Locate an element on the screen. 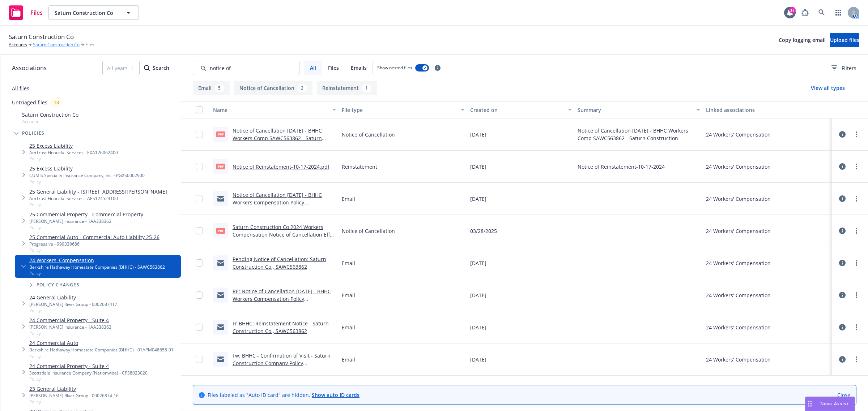 The image size is (868, 411). a: 25 Commercial Auto - Commercial Auto Liability 25-26 is located at coordinates (94, 237).